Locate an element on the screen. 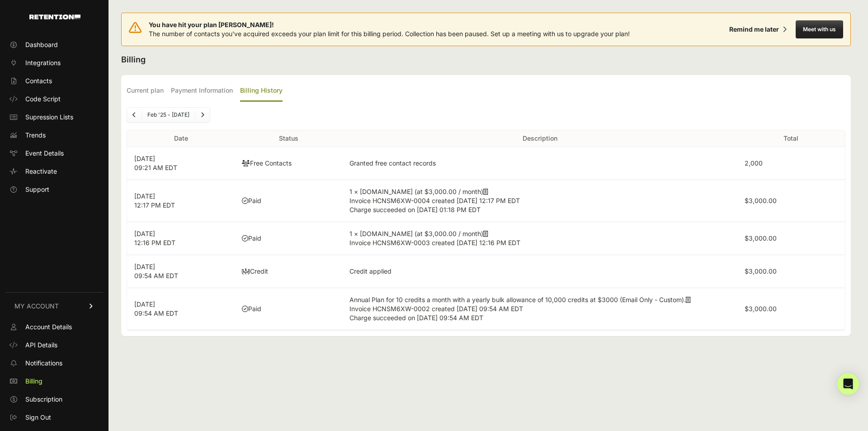 The height and width of the screenshot is (431, 868). a: Account Details is located at coordinates (54, 327).